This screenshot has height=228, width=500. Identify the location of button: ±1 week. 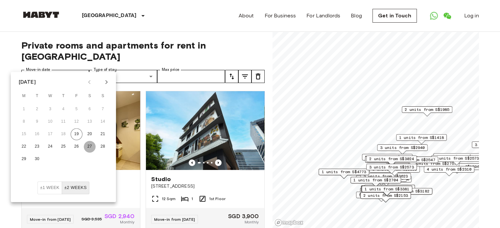
(50, 188).